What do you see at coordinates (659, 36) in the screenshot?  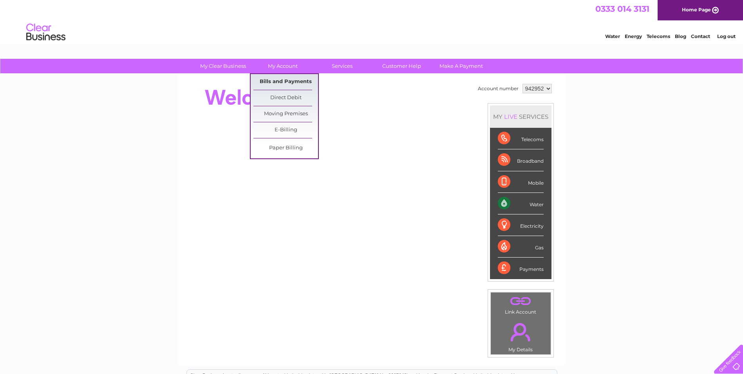 I see `a: Telecoms` at bounding box center [659, 36].